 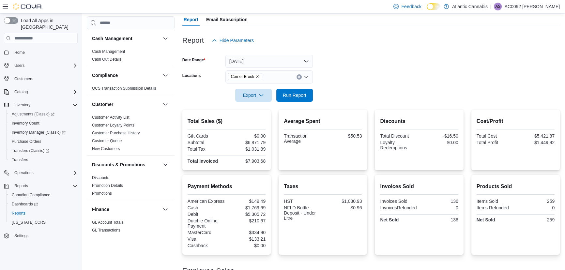 I want to click on div: 136, so click(x=440, y=220).